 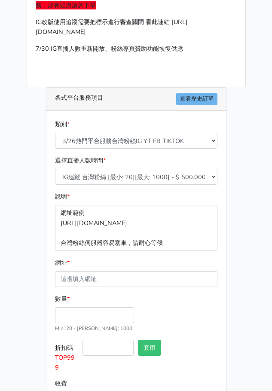 I want to click on label: 選擇直播人數時間, so click(x=80, y=160).